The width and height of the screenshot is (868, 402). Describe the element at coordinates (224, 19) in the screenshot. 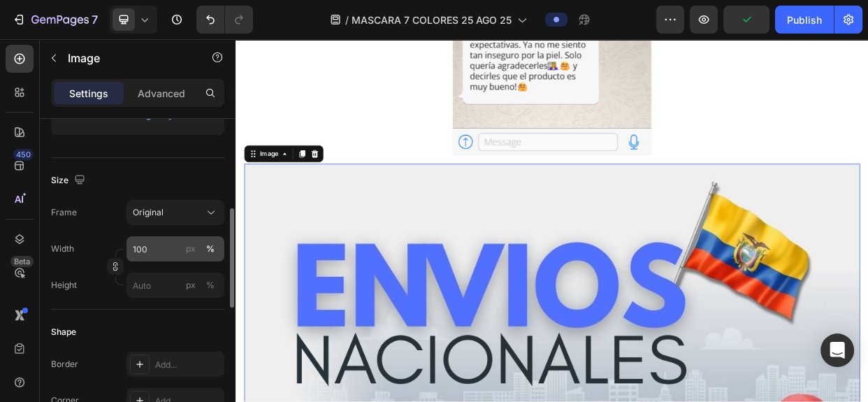

I see `div: Undo/Redo` at that location.